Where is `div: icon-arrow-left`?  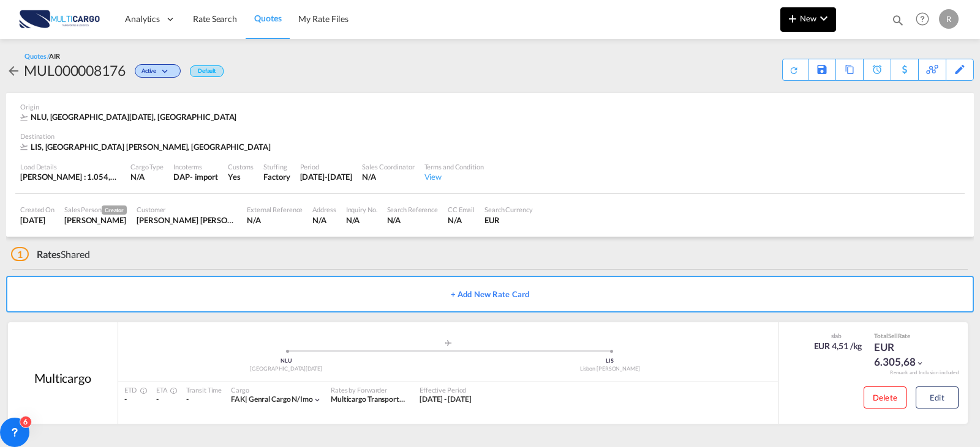
div: icon-arrow-left is located at coordinates (14, 70).